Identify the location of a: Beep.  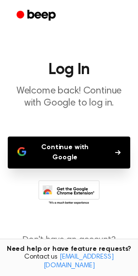
(37, 15).